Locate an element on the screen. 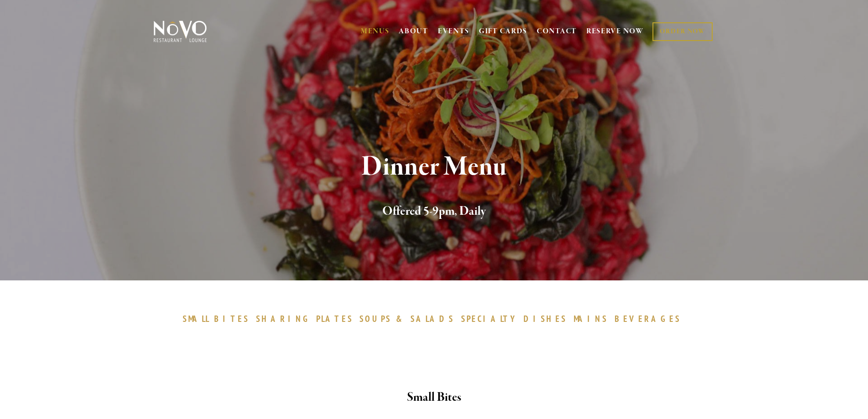 This screenshot has height=419, width=868. span: DISHES is located at coordinates (545, 319).